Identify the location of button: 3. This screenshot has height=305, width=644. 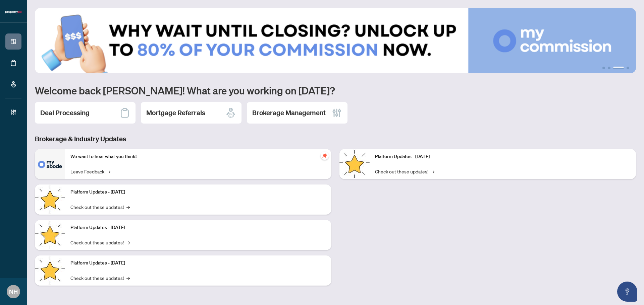
(619, 68).